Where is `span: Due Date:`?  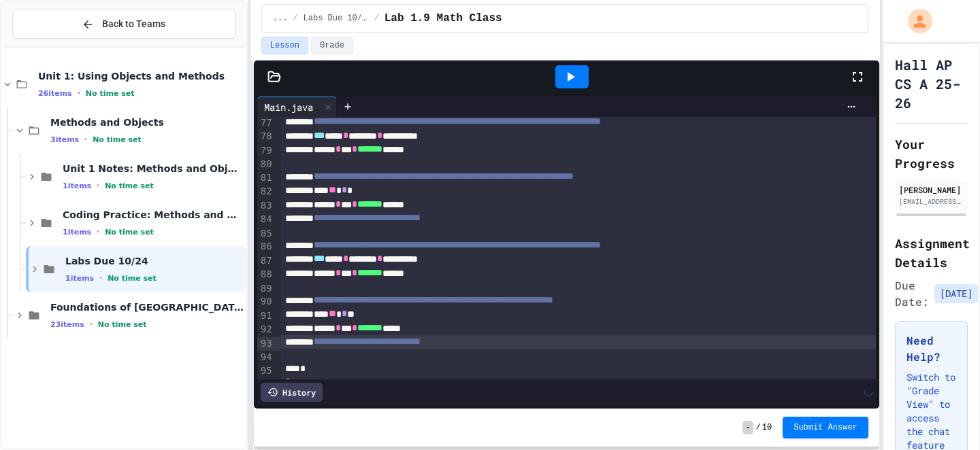 span: Due Date: is located at coordinates (912, 294).